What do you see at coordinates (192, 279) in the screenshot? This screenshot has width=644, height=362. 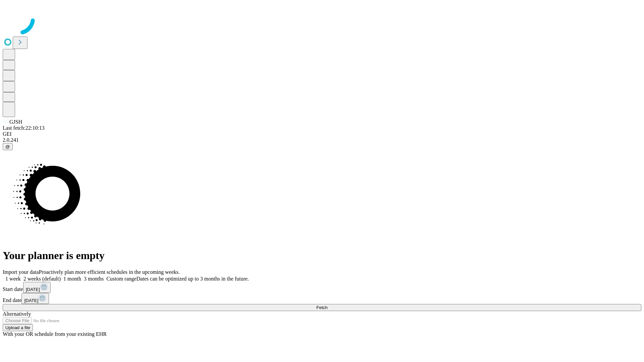 I see `span: Dates can be optimized up to 3 months in the future.` at bounding box center [192, 279].